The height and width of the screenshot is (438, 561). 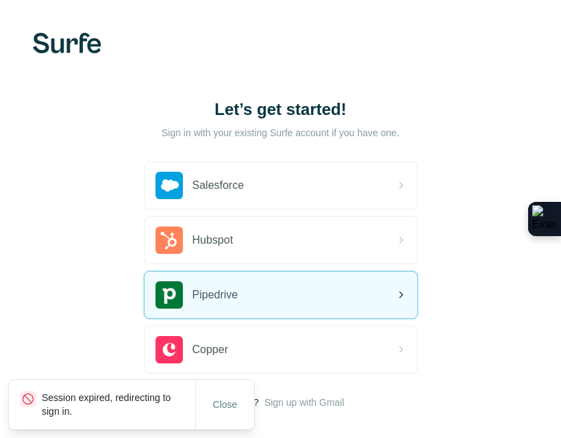 What do you see at coordinates (304, 403) in the screenshot?
I see `span: Sign up with Gmail` at bounding box center [304, 403].